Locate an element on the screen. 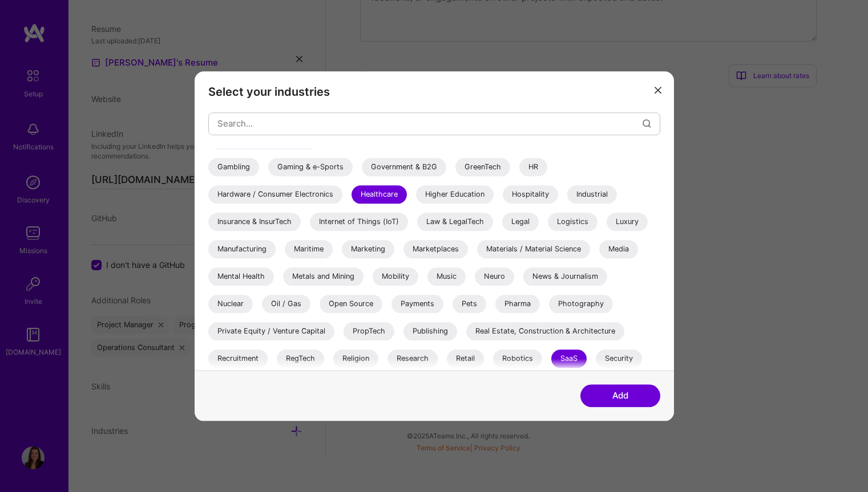 The height and width of the screenshot is (492, 868). div: Internet of Things (IoT) is located at coordinates (358, 222).